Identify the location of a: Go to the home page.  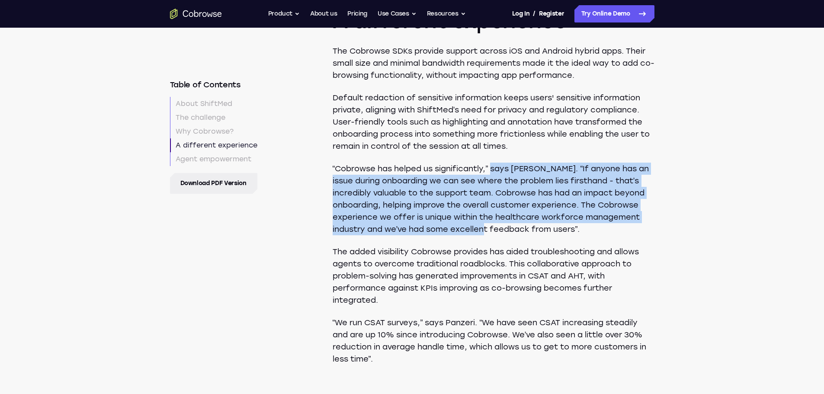
(196, 14).